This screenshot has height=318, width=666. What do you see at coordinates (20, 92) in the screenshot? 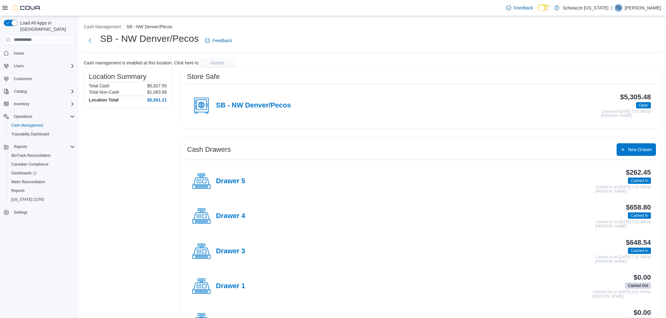
I see `span: Catalog` at bounding box center [20, 92].